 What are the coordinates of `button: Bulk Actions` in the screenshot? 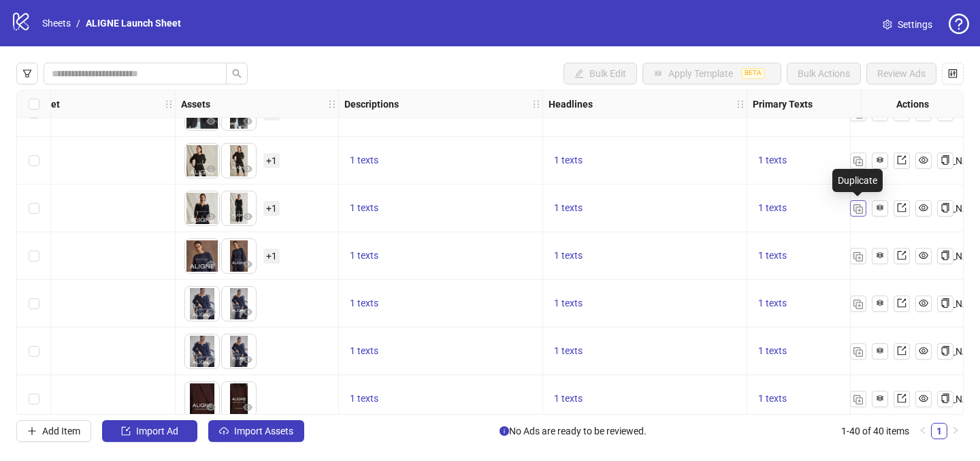 It's located at (823, 73).